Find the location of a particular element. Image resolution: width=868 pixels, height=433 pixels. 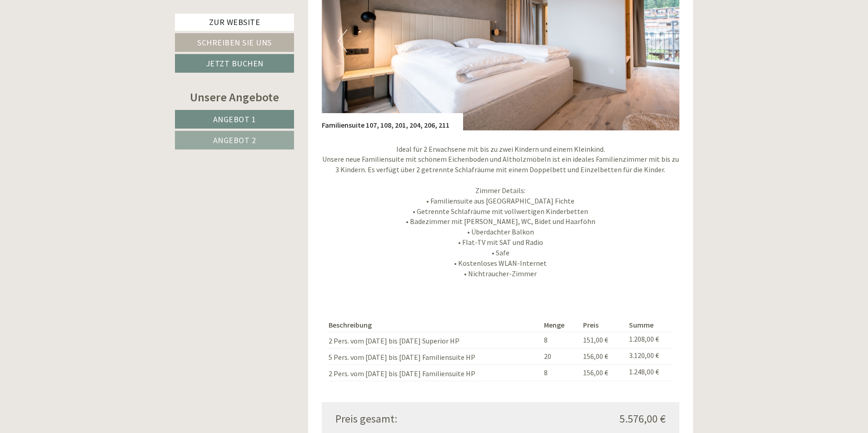

td: 1.248,00 € is located at coordinates (649, 373).